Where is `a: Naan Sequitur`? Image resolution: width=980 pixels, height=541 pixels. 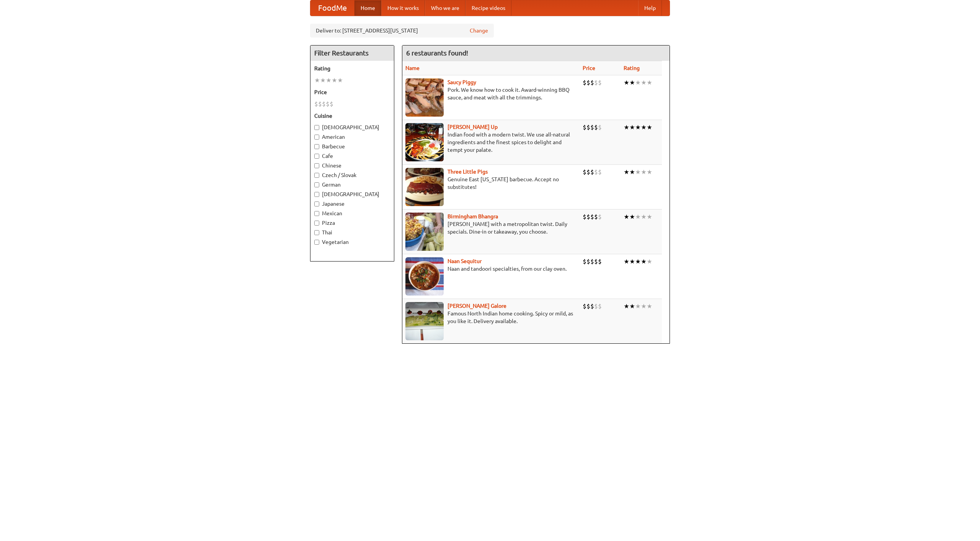
a: Naan Sequitur is located at coordinates (464, 262).